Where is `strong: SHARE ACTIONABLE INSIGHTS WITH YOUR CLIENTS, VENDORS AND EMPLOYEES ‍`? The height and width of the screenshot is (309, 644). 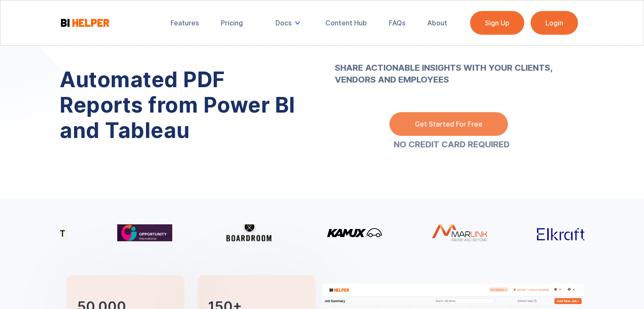
strong: SHARE ACTIONABLE INSIGHTS WITH YOUR CLIENTS, VENDORS AND EMPLOYEES ‍ is located at coordinates (453, 68).